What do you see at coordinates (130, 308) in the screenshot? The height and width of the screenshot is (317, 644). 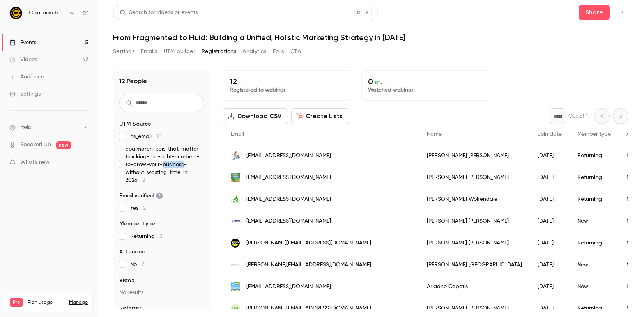 I see `span: Referrer` at bounding box center [130, 308].